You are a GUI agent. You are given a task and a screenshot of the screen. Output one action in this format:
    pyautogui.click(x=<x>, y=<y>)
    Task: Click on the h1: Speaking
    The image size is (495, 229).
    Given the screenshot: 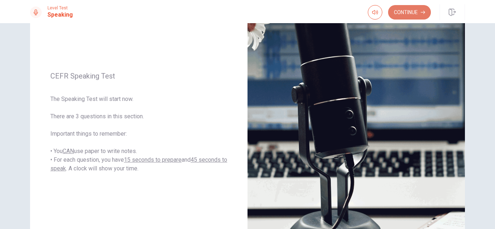 What is the action you would take?
    pyautogui.click(x=60, y=15)
    